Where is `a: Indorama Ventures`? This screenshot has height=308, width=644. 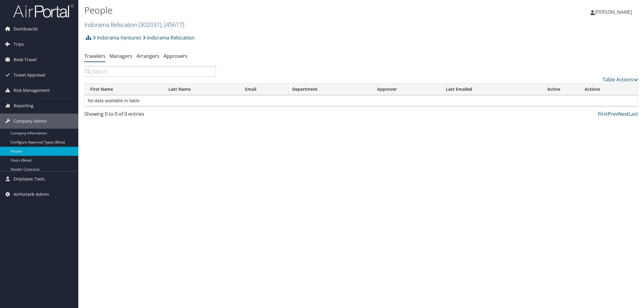
a: Indorama Ventures is located at coordinates (117, 38).